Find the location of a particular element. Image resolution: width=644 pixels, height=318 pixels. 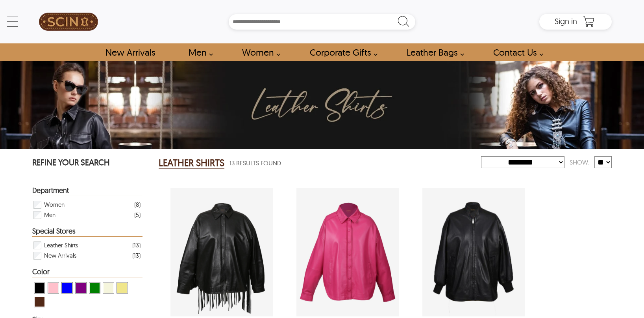

div: Heading Filter Leather Shirts by Department is located at coordinates (87, 192).